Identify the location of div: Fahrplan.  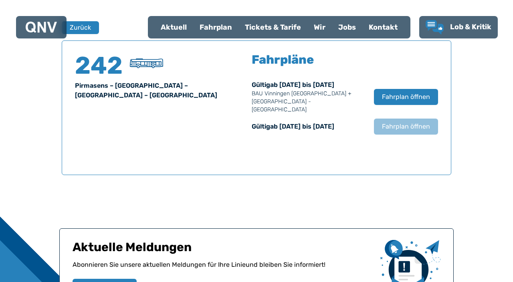
(216, 27).